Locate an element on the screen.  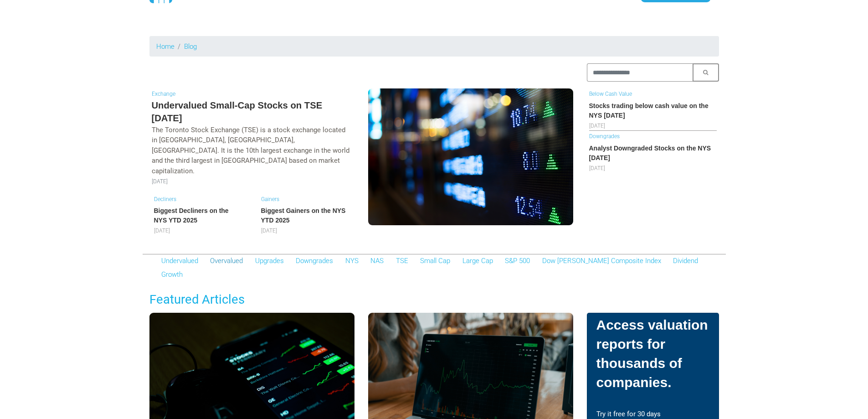
a: Home is located at coordinates (165, 46).